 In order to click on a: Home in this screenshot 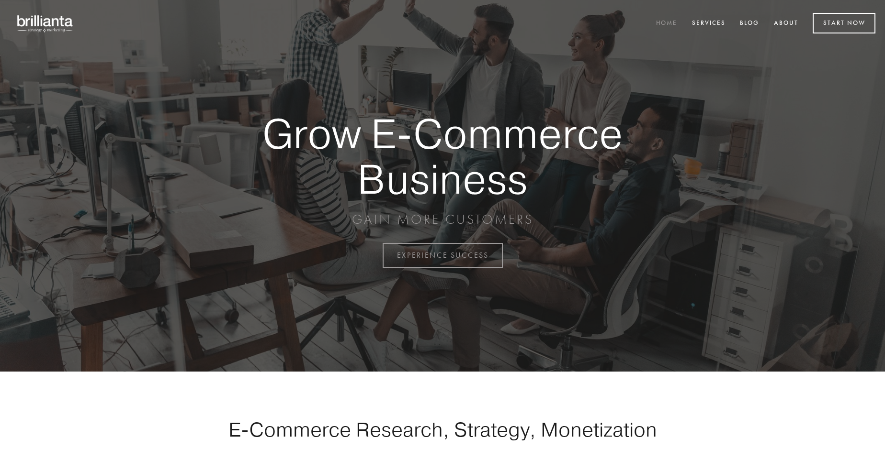, I will do `click(666, 23)`.